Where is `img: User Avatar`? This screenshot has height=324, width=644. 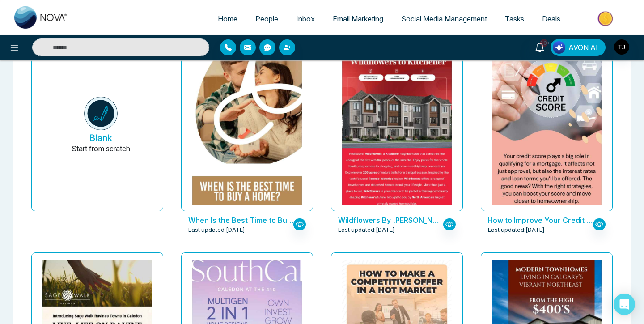
img: User Avatar is located at coordinates (622, 47).